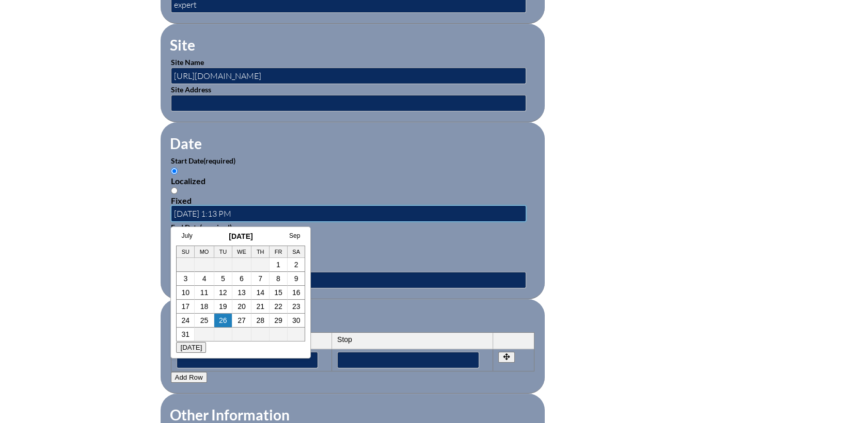 This screenshot has width=868, height=423. I want to click on a: 3, so click(186, 279).